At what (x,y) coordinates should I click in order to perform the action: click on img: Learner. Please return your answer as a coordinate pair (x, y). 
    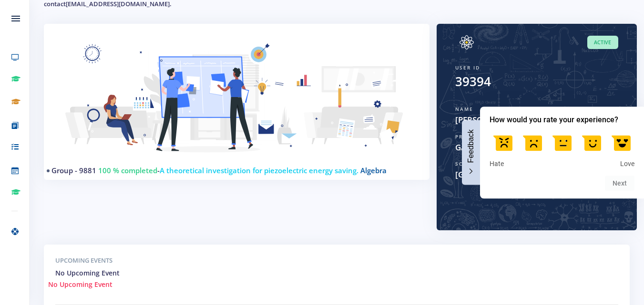
    Looking at the image, I should click on (237, 104).